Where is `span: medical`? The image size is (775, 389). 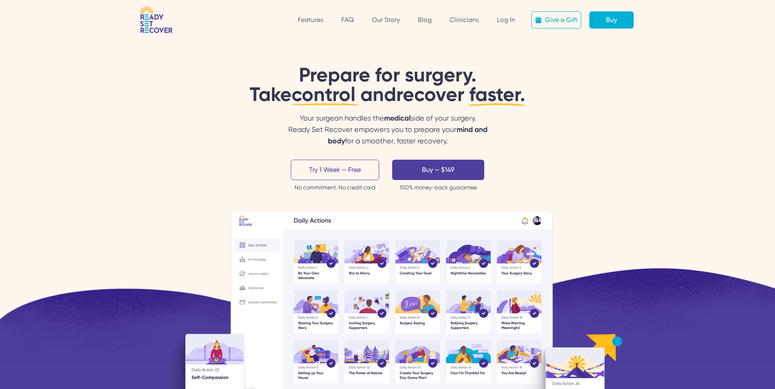 span: medical is located at coordinates (396, 118).